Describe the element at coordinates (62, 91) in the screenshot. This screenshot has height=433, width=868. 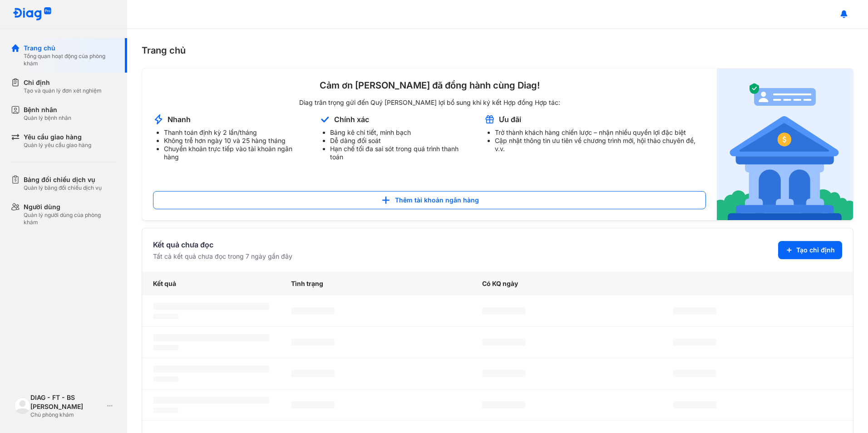
I see `div: Tạo và quản lý đơn xét nghiệm` at that location.